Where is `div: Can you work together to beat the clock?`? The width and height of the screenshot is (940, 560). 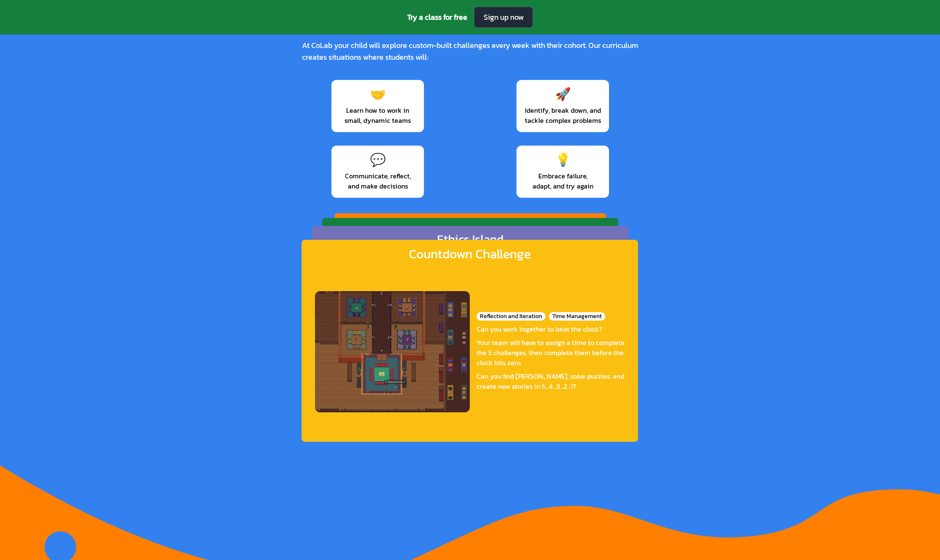
div: Can you work together to beat the clock? is located at coordinates (551, 329).